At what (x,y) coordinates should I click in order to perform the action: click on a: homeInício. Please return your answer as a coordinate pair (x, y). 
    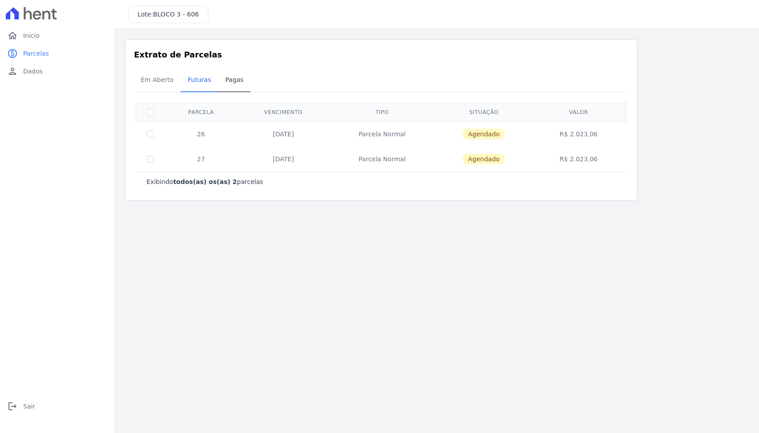
    Looking at the image, I should click on (57, 36).